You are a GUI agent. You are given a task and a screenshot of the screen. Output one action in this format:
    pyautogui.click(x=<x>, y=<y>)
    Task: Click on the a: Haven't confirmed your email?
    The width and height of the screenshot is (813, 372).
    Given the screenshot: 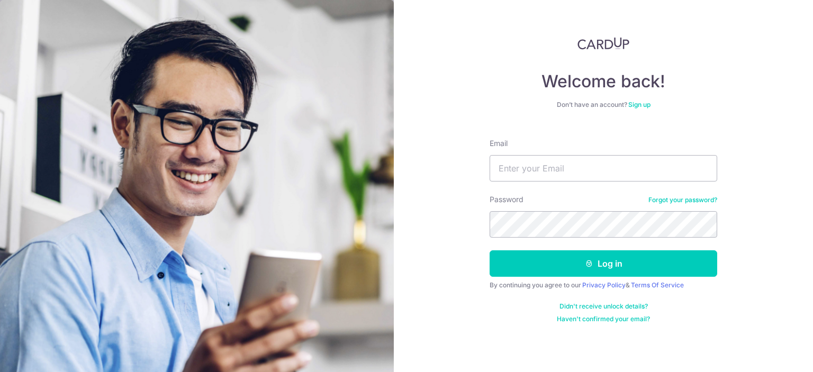 What is the action you would take?
    pyautogui.click(x=603, y=319)
    